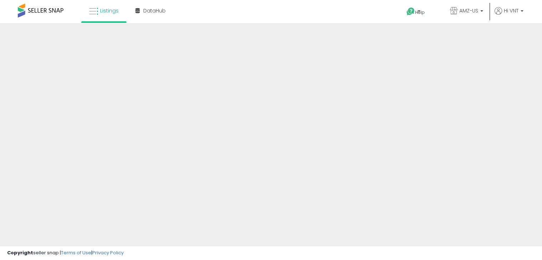 This screenshot has height=260, width=542. Describe the element at coordinates (65, 253) in the screenshot. I see `div: seller snap | |` at that location.